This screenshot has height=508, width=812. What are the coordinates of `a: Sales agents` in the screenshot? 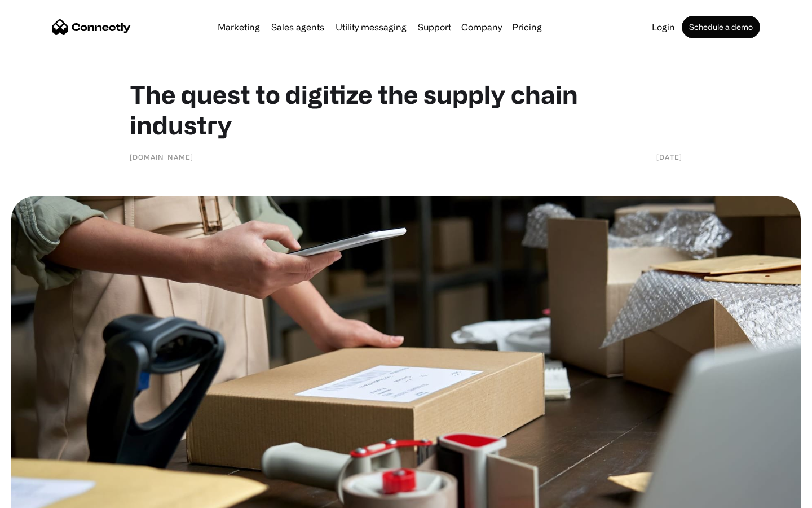 It's located at (298, 27).